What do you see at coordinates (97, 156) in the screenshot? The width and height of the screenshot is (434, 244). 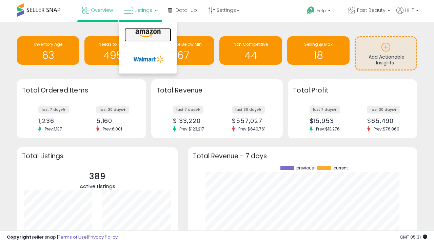 I see `h3: Total Listings` at bounding box center [97, 156].